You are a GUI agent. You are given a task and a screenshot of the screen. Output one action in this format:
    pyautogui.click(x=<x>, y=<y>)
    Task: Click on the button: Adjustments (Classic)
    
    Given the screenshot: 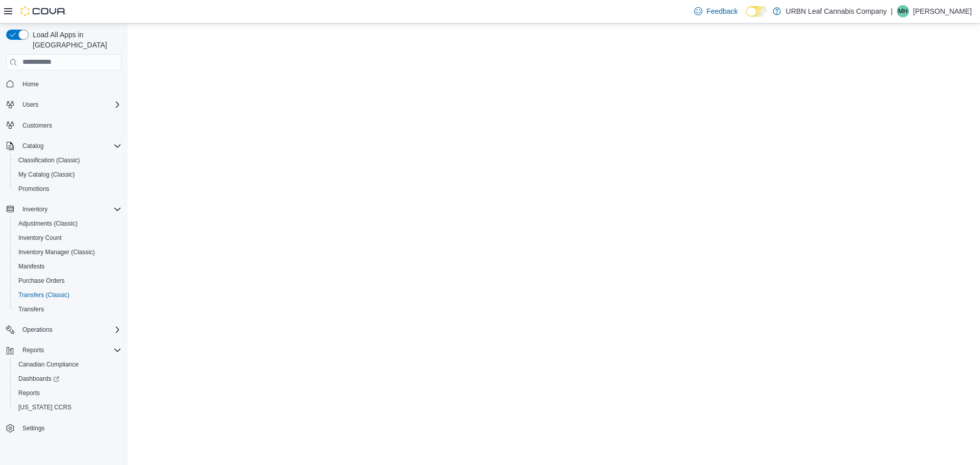 What is the action you would take?
    pyautogui.click(x=68, y=224)
    